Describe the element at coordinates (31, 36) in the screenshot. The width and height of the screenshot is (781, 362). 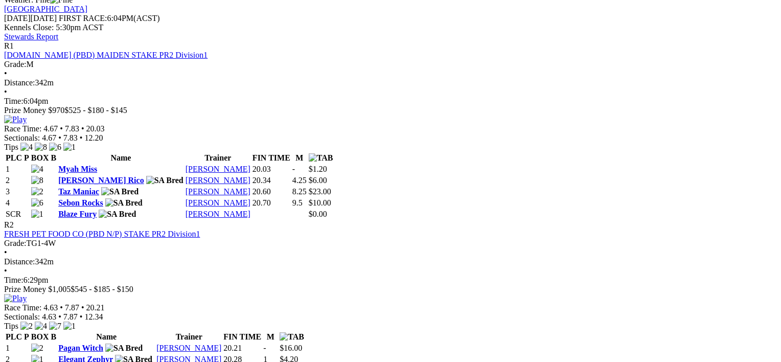
I see `a: Stewards Report` at that location.